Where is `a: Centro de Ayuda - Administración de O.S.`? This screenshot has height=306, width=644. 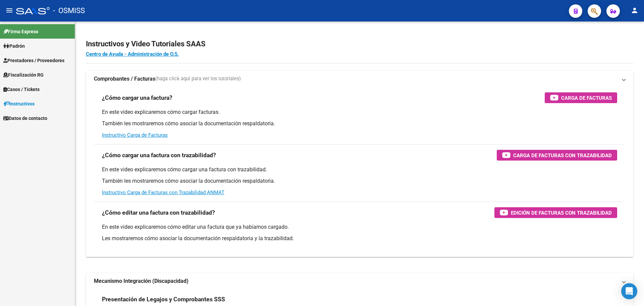 a: Centro de Ayuda - Administración de O.S. is located at coordinates (132, 54).